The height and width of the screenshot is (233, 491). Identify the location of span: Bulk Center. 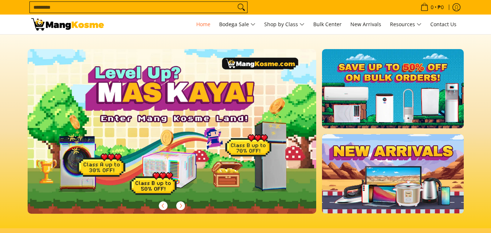
(327, 24).